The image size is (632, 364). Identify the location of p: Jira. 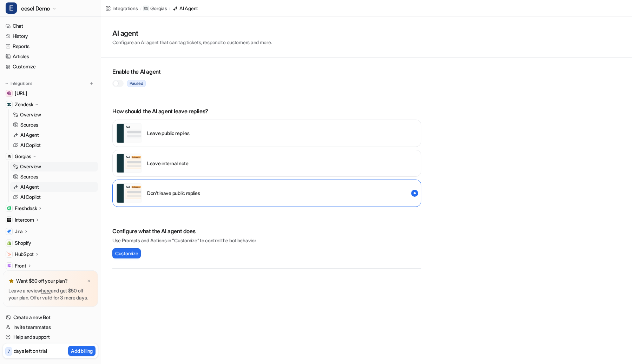
(19, 231).